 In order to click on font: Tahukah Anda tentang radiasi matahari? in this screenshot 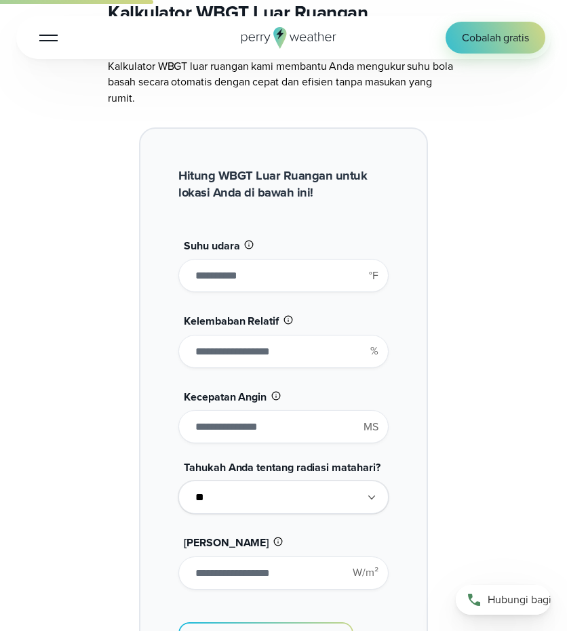, I will do `click(281, 467)`.